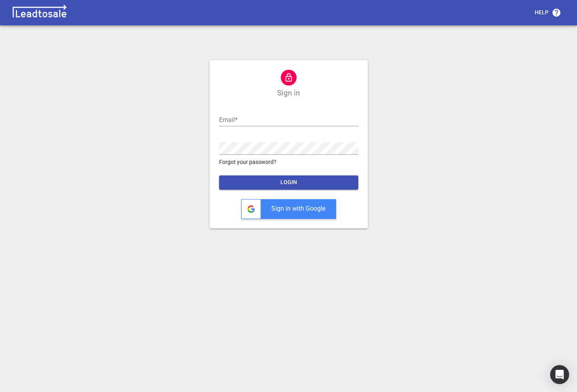 The width and height of the screenshot is (577, 392). I want to click on a: Forgot your password?, so click(289, 162).